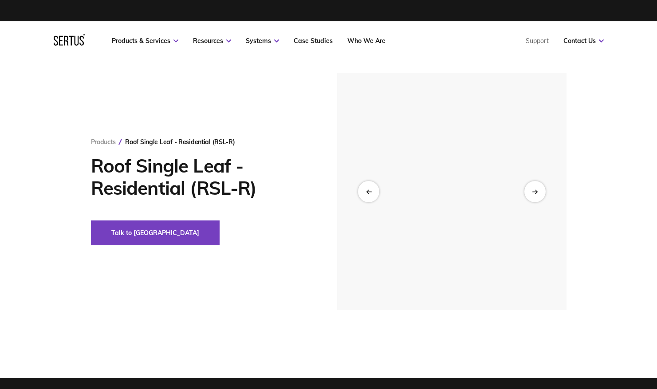 This screenshot has height=389, width=657. I want to click on a: Who We Are, so click(367, 41).